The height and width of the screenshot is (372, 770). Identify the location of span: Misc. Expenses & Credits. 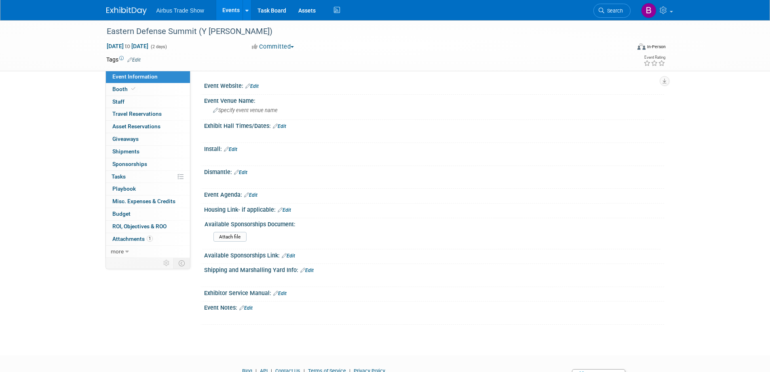
(144, 201).